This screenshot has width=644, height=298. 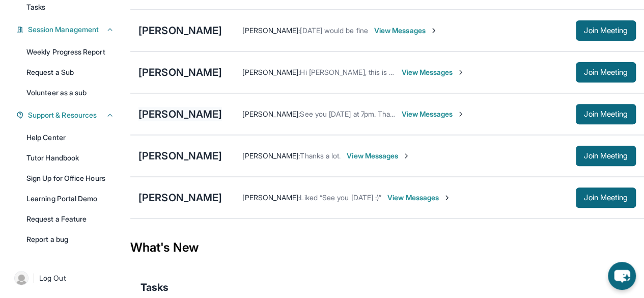 I want to click on a: Tutor Handbook, so click(x=70, y=158).